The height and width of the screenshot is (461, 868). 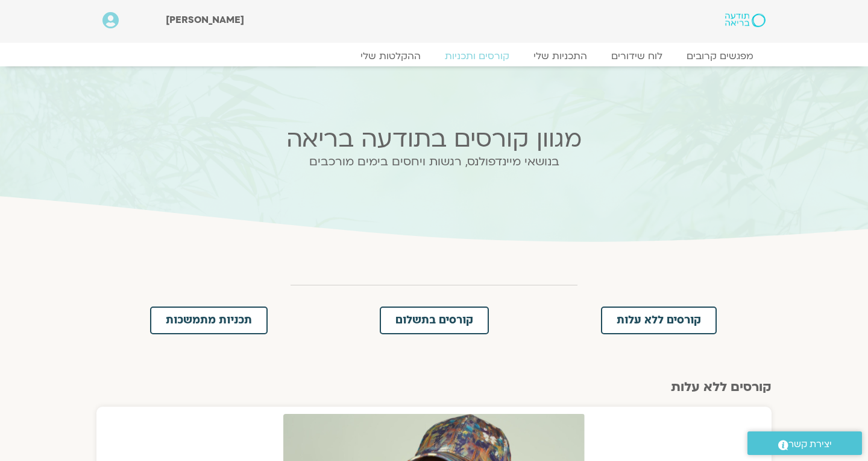 I want to click on a: ההקלטות שלי, so click(x=391, y=56).